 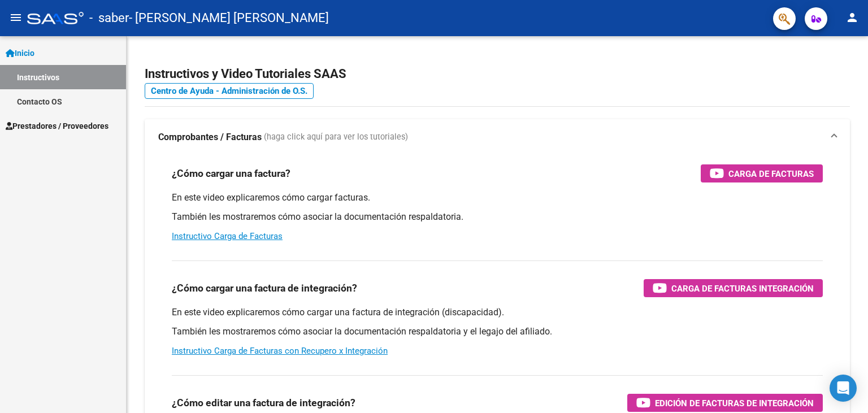 What do you see at coordinates (497, 332) in the screenshot?
I see `p: También les mostraremos cómo asociar la documentación respaldatoria y el legajo del afiliado.` at bounding box center [497, 332].